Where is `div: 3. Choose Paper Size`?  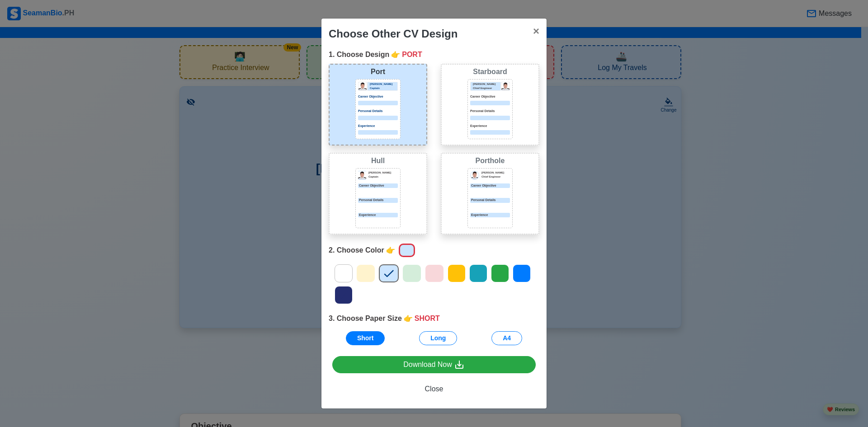
div: 3. Choose Paper Size is located at coordinates (434, 319).